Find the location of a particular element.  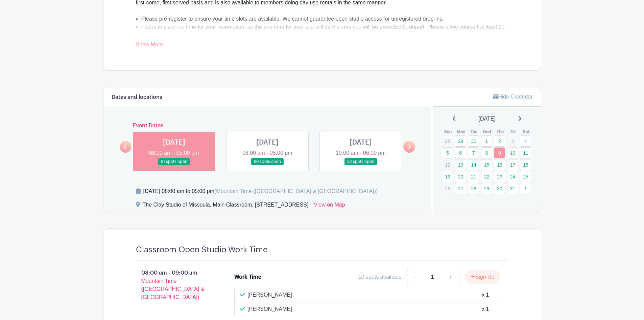

a: 21 is located at coordinates (473, 176).